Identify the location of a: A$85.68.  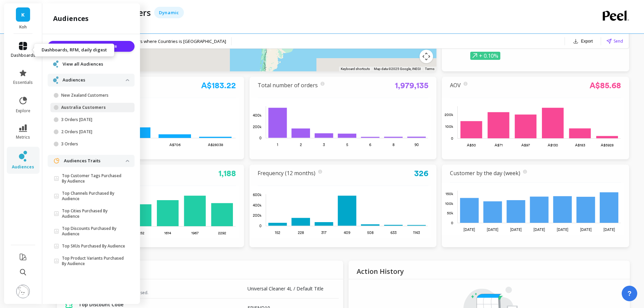
(605, 86).